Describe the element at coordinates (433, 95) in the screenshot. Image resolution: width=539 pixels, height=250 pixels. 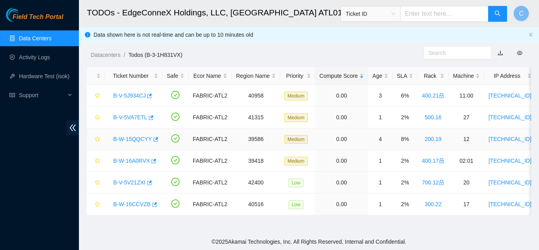
I see `a: 400.21lock` at that location.